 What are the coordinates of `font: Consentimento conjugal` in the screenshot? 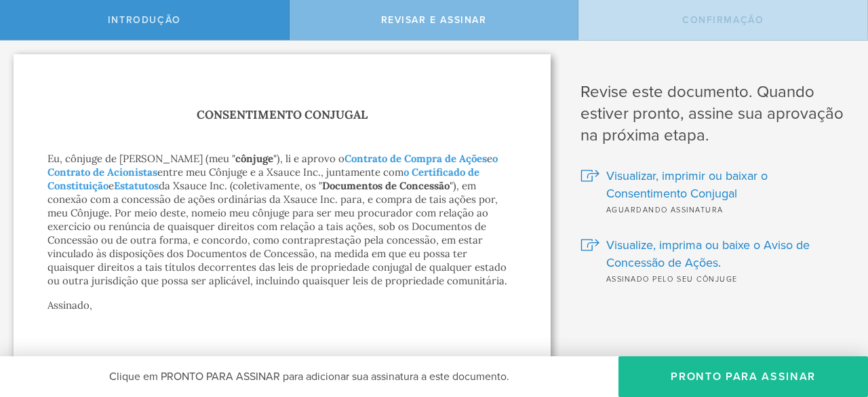 It's located at (282, 115).